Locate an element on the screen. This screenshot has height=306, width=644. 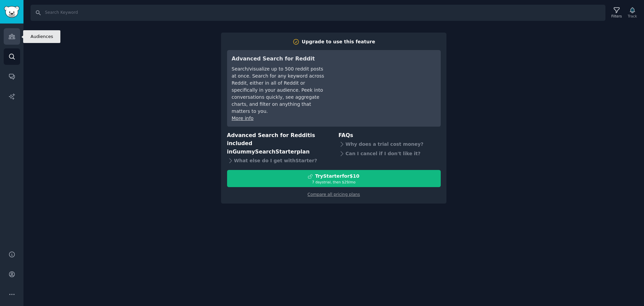
div: Why does a trial cost money? is located at coordinates (389, 144).